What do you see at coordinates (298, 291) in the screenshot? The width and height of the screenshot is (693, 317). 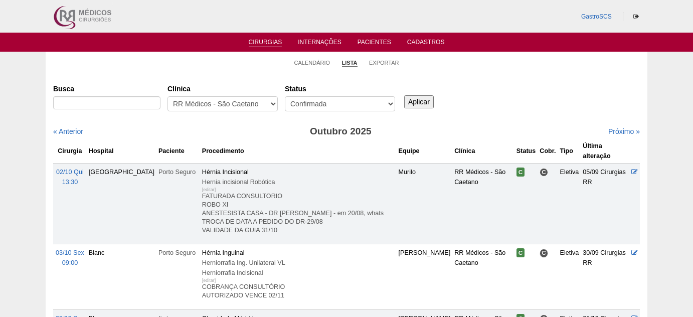 I see `p: COBRANÇA CONSULTÓRIO AUTORIZADO VENCE 02/11` at bounding box center [298, 291].